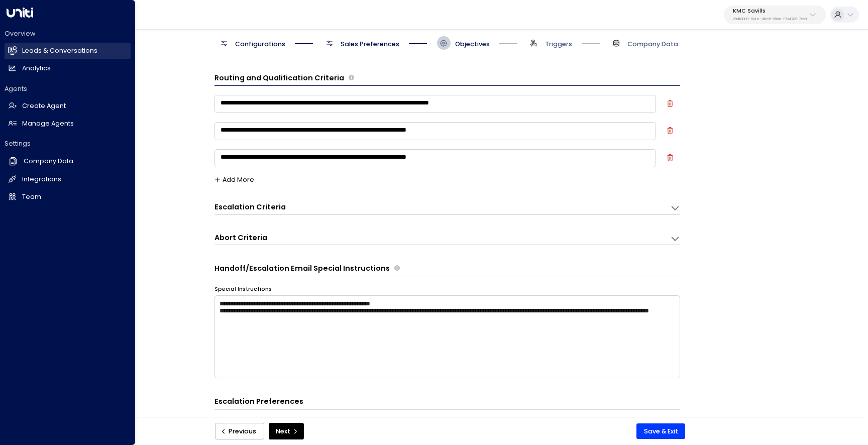  I want to click on h2: Company Data, so click(48, 161).